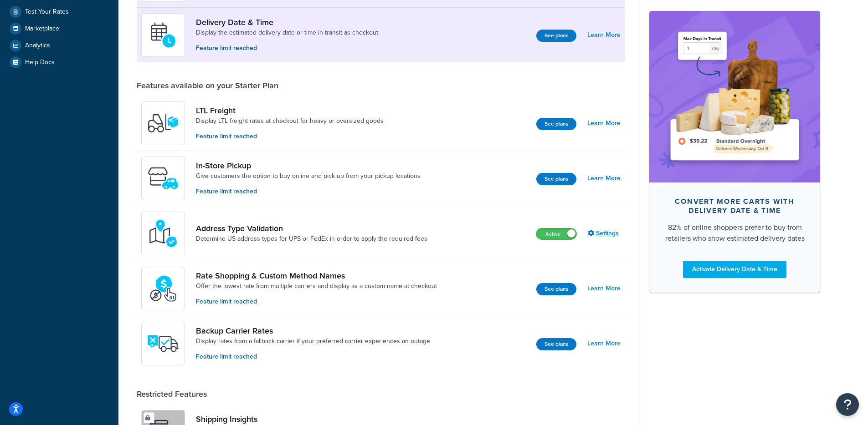 The width and height of the screenshot is (868, 425). What do you see at coordinates (42, 29) in the screenshot?
I see `span: Marketplace` at bounding box center [42, 29].